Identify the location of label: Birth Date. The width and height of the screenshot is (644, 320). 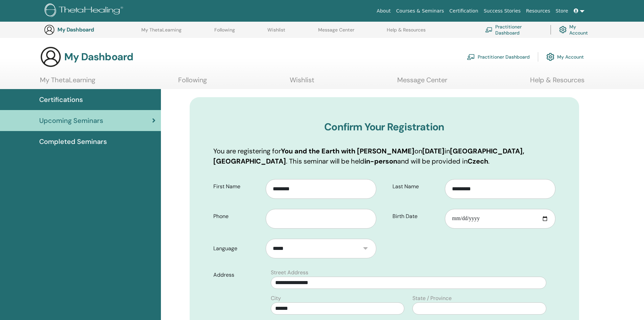
(416, 216).